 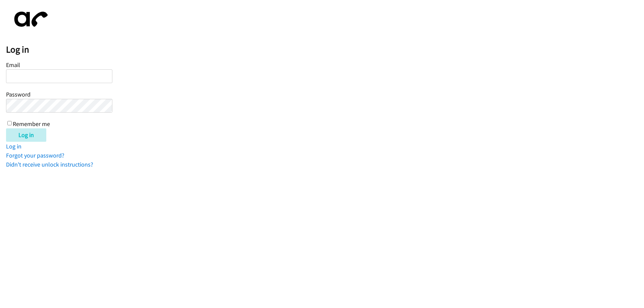 What do you see at coordinates (14, 146) in the screenshot?
I see `a: Log in` at bounding box center [14, 146].